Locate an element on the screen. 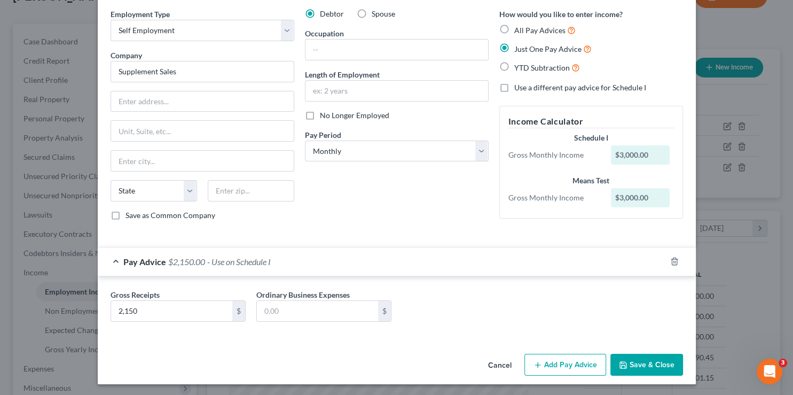 The height and width of the screenshot is (395, 793). label: Length of Employment is located at coordinates (342, 74).